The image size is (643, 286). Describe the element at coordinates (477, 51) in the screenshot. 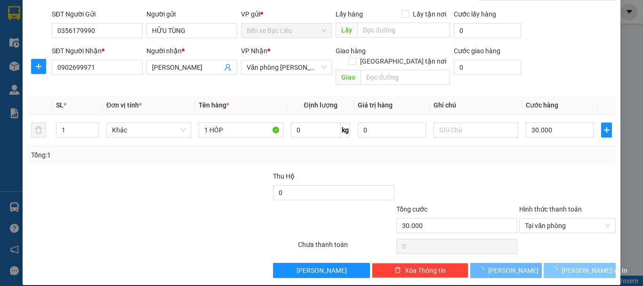

I see `label: Cước giao hàng` at that location.